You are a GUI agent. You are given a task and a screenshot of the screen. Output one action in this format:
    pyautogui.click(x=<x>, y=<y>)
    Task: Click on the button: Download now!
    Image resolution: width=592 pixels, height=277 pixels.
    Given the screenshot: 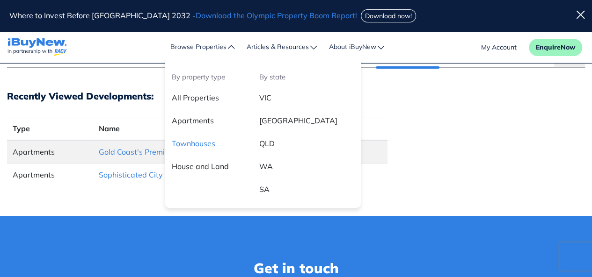 What is the action you would take?
    pyautogui.click(x=388, y=16)
    